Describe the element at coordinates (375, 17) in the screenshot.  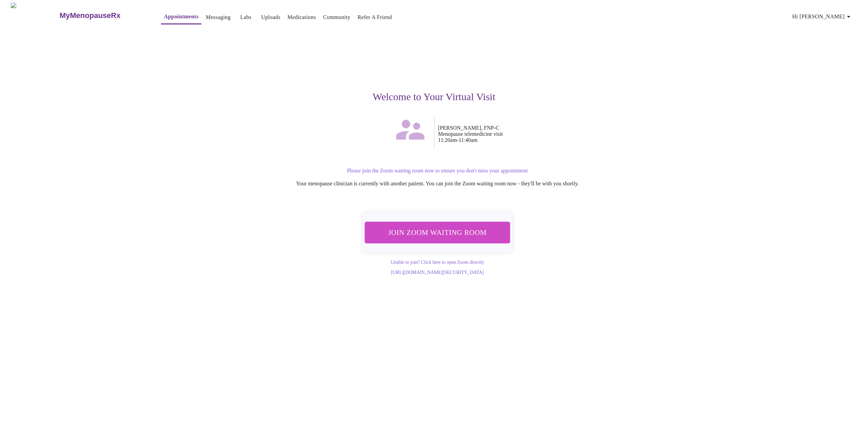
I see `button: Refer a Friend` at that location.